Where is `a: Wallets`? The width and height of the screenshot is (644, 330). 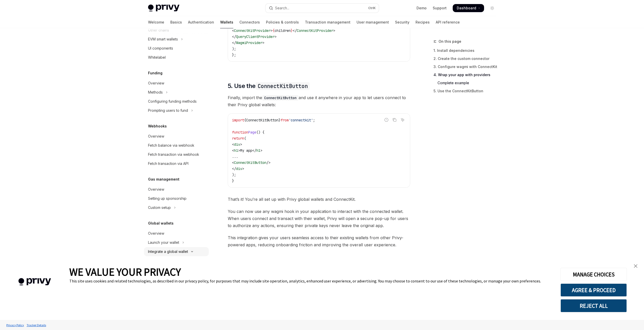 a: Wallets is located at coordinates (227, 22).